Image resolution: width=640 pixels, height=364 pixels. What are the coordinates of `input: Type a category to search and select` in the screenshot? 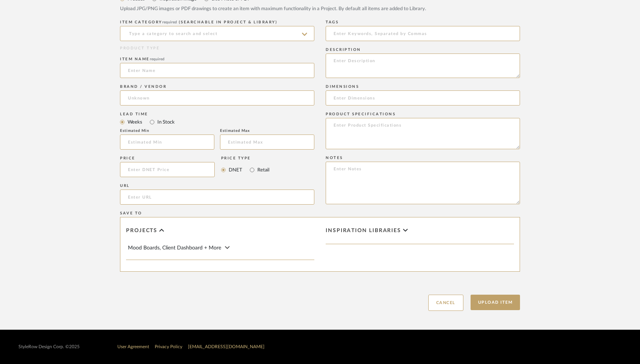 It's located at (217, 34).